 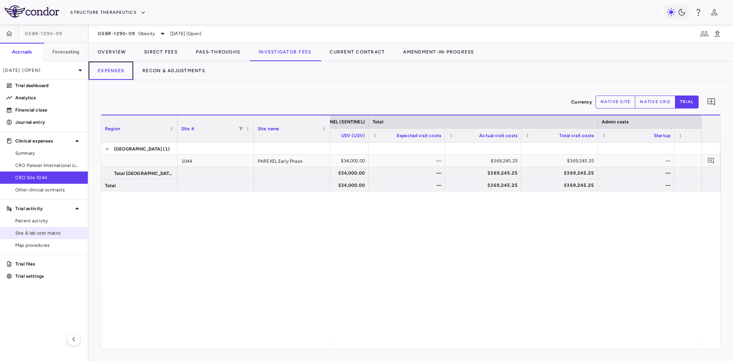 I want to click on div: PAREXEL Early Phase, so click(x=292, y=160).